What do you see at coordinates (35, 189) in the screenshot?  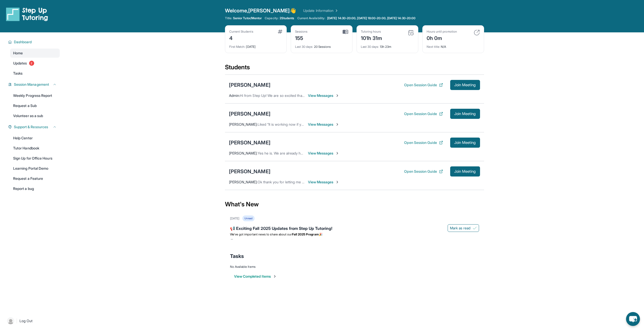 I see `a: Report a bug` at bounding box center [35, 189].